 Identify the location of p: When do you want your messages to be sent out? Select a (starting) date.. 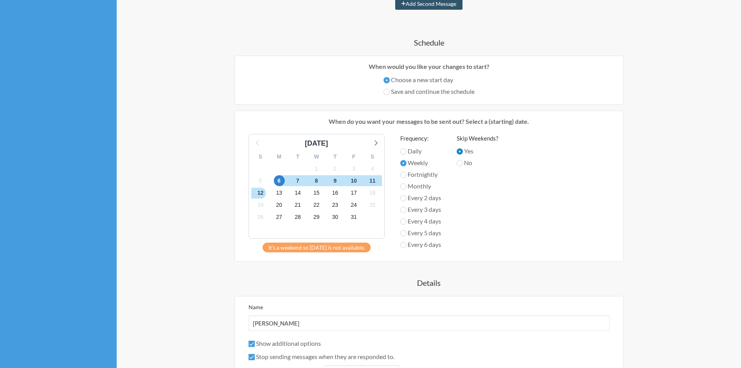
(429, 121).